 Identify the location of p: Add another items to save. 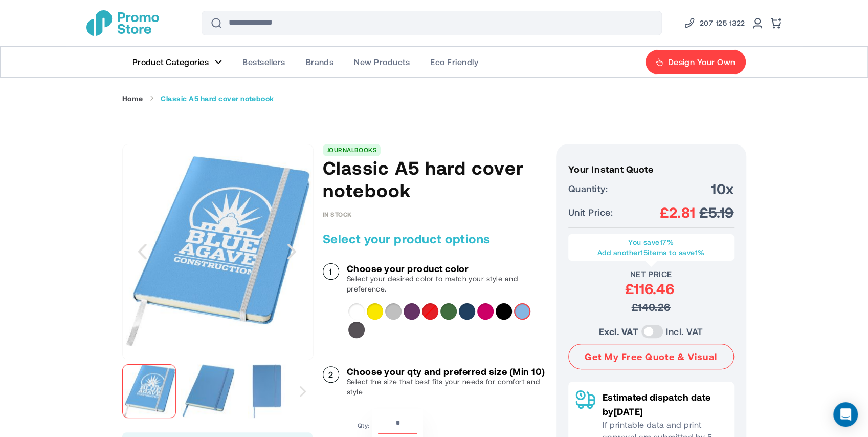
(651, 252).